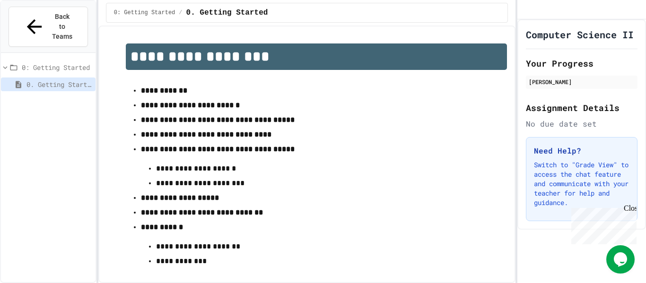  I want to click on h2: Assignment Details, so click(581, 108).